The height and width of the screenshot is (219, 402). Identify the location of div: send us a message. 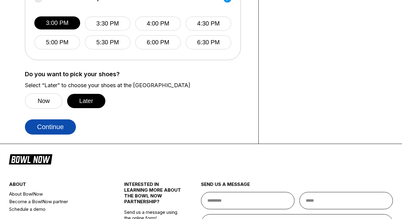
(297, 187).